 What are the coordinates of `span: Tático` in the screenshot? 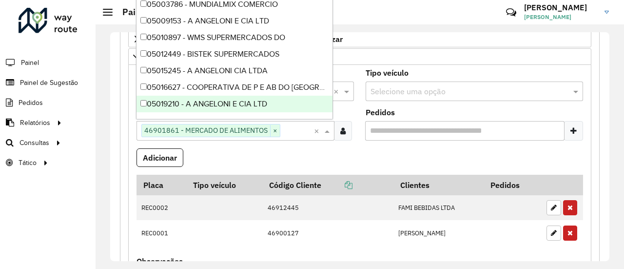 It's located at (27, 162).